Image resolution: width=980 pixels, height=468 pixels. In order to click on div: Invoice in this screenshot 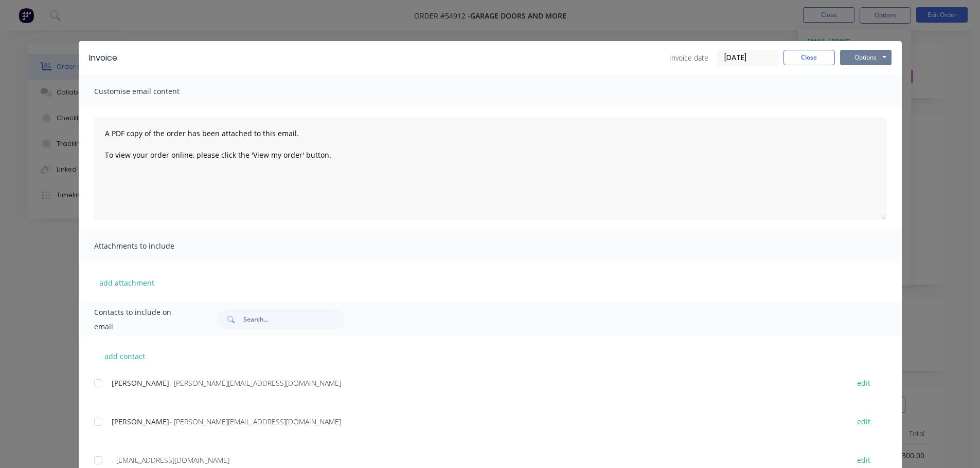, I will do `click(103, 58)`.